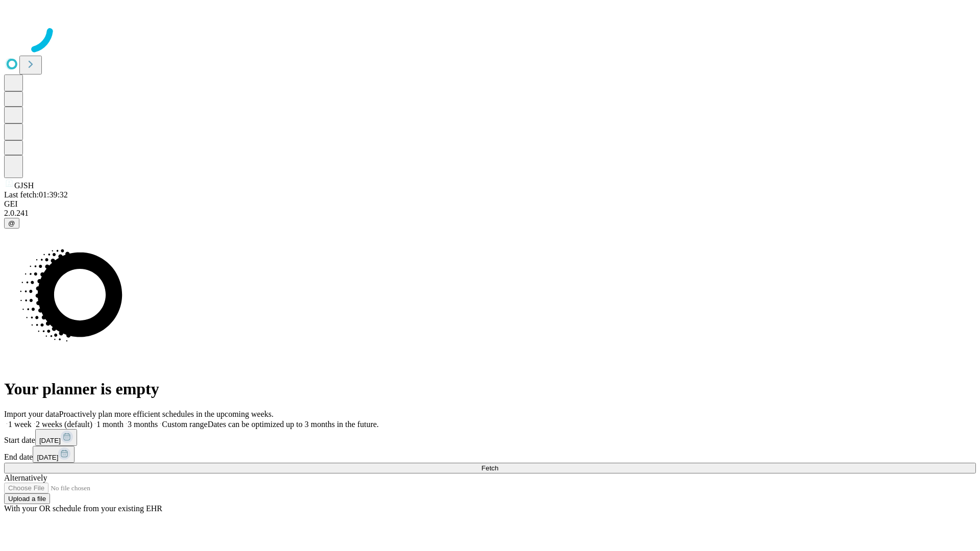 Image resolution: width=980 pixels, height=551 pixels. Describe the element at coordinates (25, 478) in the screenshot. I see `span: Alternatively` at that location.